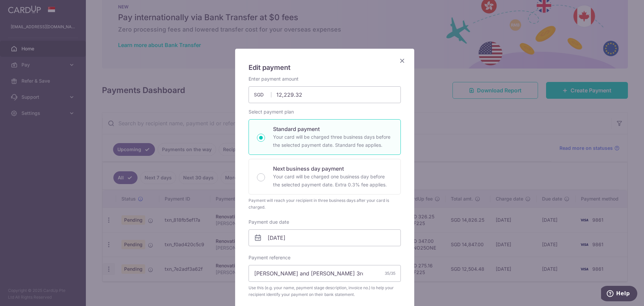 This screenshot has height=306, width=644. What do you see at coordinates (22, 7) in the screenshot?
I see `span: Help` at bounding box center [22, 7].